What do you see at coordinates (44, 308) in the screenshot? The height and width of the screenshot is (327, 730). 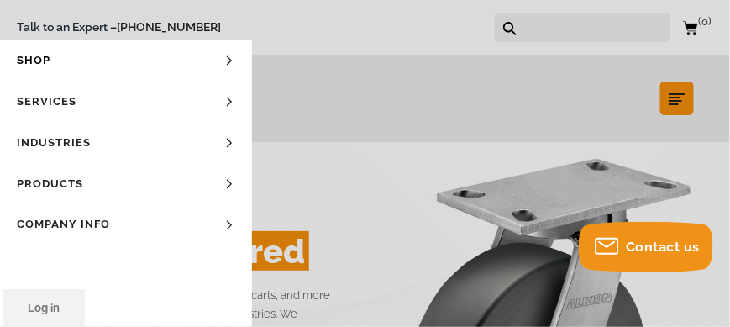 I see `a: Log in` at bounding box center [44, 308].